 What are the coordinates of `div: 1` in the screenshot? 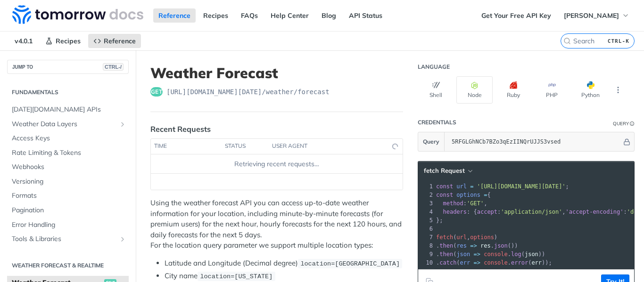 It's located at (426, 187).